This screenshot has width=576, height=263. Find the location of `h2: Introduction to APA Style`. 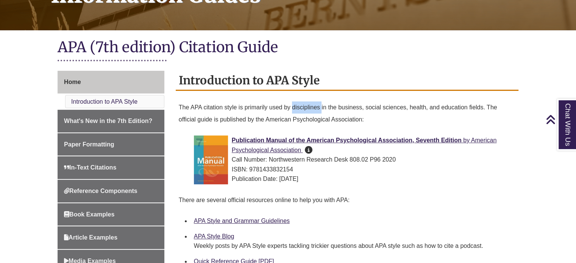

h2: Introduction to APA Style is located at coordinates (347, 81).